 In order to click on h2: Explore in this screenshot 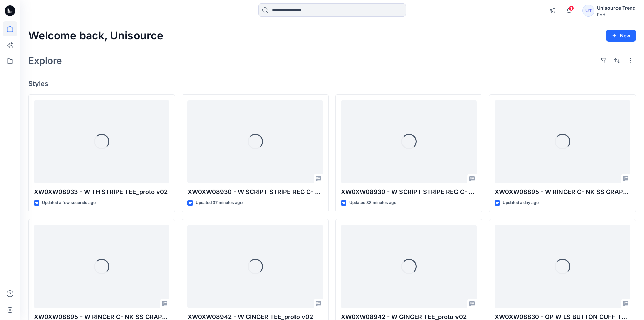, I will do `click(45, 61)`.